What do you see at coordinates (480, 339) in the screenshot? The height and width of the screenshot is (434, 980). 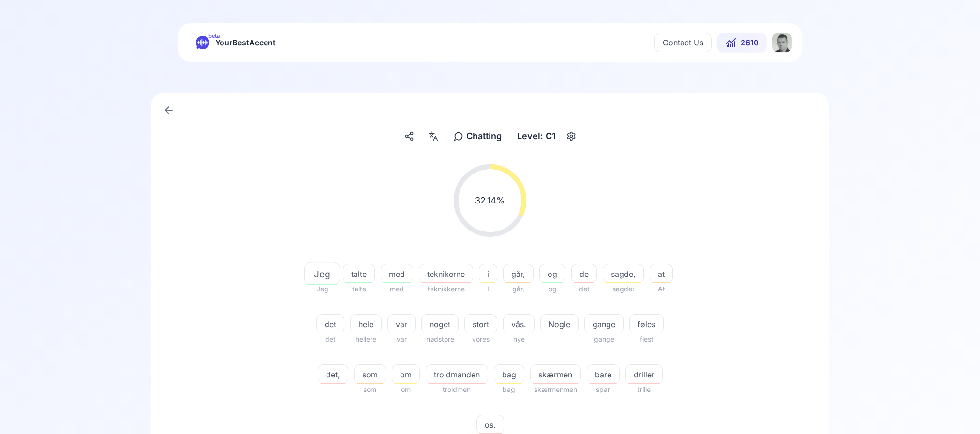 I see `span: vores` at bounding box center [480, 339].